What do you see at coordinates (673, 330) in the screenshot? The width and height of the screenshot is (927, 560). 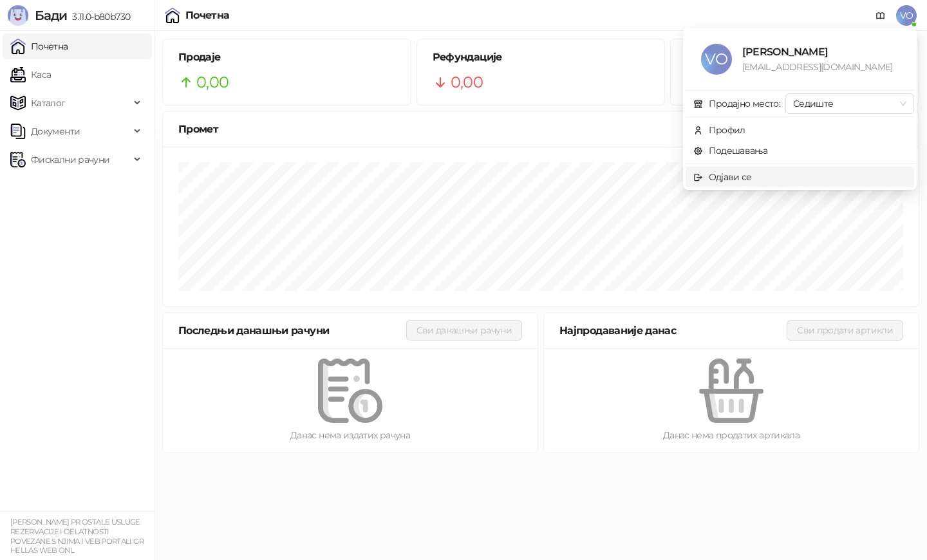 I see `div: Најпродаваније данас` at bounding box center [673, 330].